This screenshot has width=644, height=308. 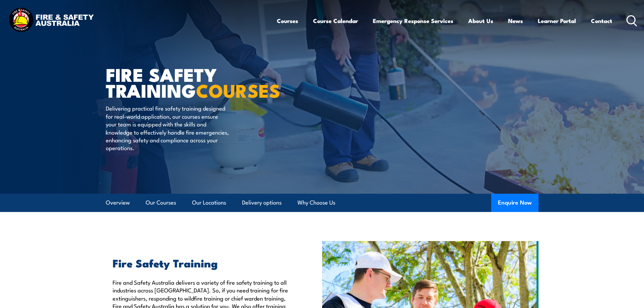 I want to click on h1: FIRE SAFETY TRAINING, so click(x=190, y=82).